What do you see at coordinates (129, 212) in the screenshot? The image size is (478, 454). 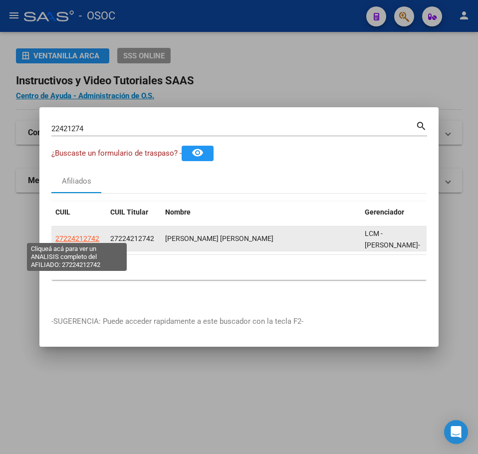 I see `span: CUIL Titular` at bounding box center [129, 212].